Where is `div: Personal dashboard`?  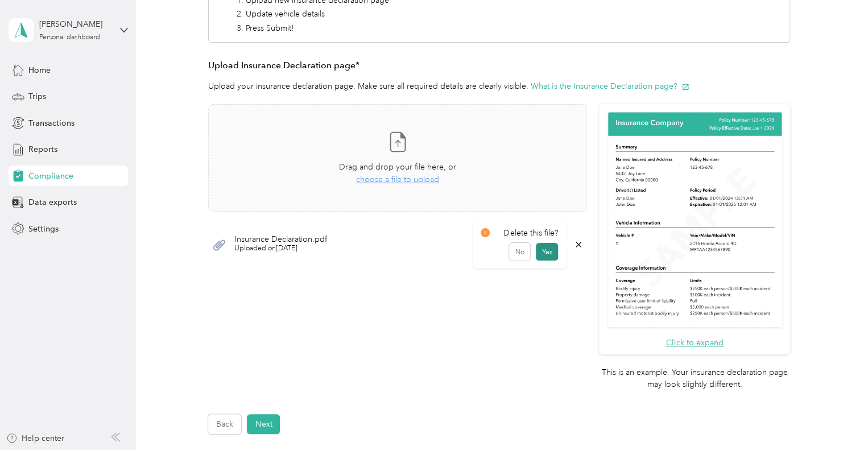 div: Personal dashboard is located at coordinates (69, 37).